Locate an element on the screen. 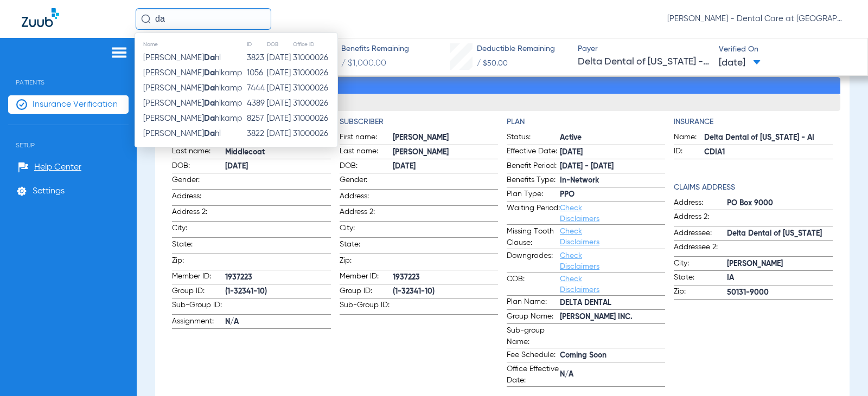 The image size is (868, 396). h2: Member - Plan - Insurance is located at coordinates (503, 86).